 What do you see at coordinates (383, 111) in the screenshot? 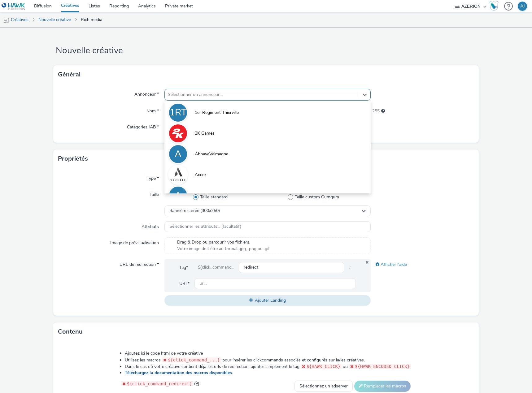
I see `div: 255 caractères maximum` at bounding box center [383, 111].